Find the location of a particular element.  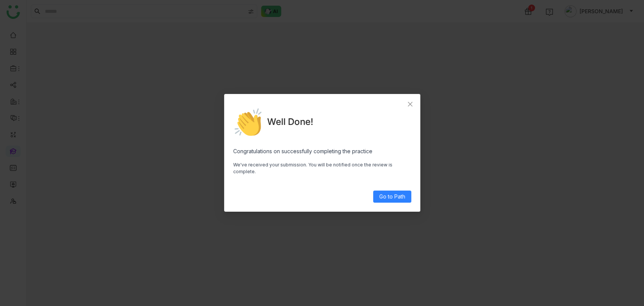

div: Congratulations on successfully completing the practice is located at coordinates (322, 151).